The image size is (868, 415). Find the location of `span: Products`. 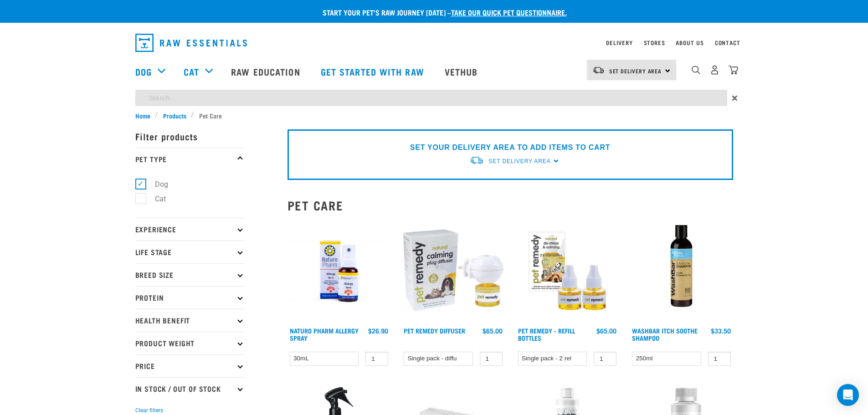

span: Products is located at coordinates (174, 115).